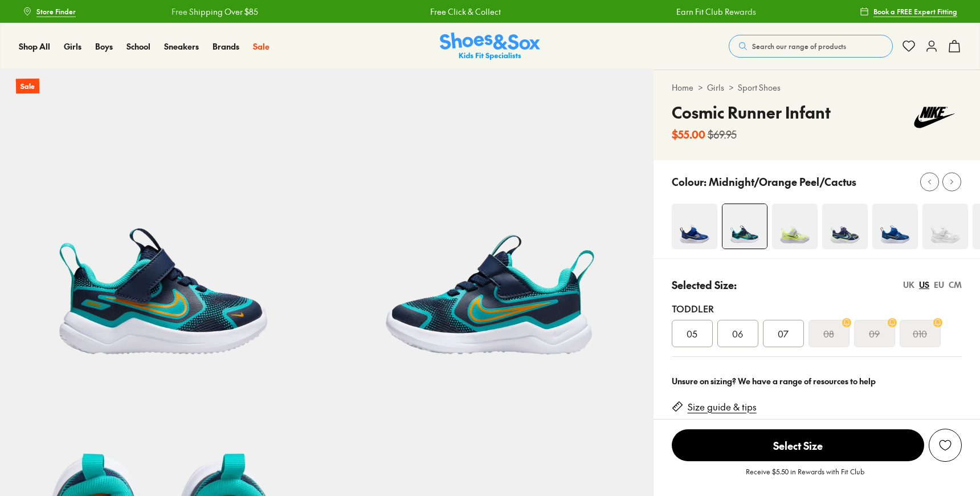 The height and width of the screenshot is (496, 980). What do you see at coordinates (908, 11) in the screenshot?
I see `a: Book a FREE Expert Fitting` at bounding box center [908, 11].